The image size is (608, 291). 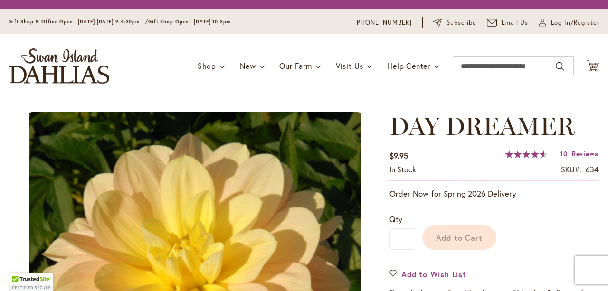 I want to click on span: Email Us, so click(x=515, y=23).